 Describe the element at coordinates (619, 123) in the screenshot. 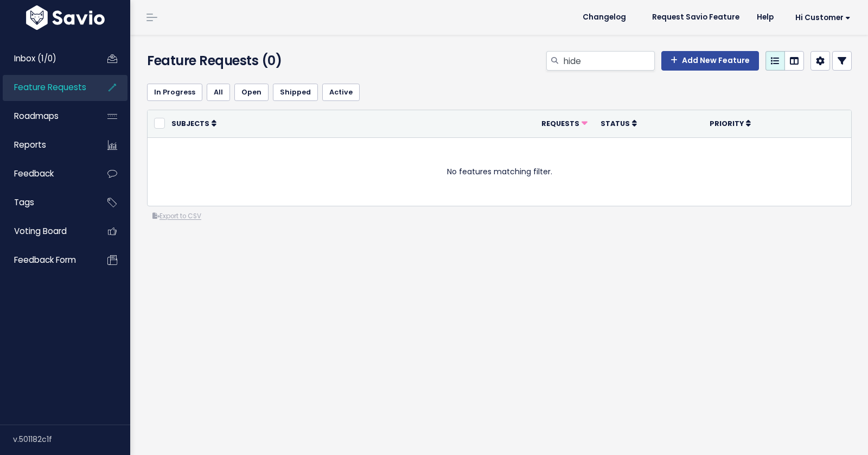

I see `a: Status` at that location.